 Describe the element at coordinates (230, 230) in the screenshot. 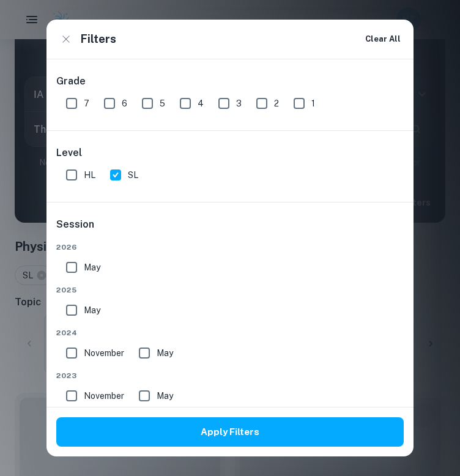

I see `h6: Session` at that location.